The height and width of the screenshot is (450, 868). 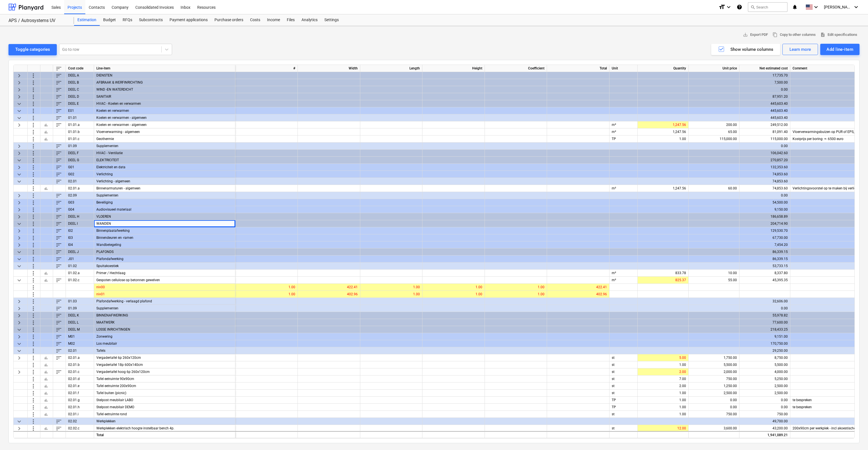 I want to click on div: Tafel buiten (picnic), so click(x=165, y=393).